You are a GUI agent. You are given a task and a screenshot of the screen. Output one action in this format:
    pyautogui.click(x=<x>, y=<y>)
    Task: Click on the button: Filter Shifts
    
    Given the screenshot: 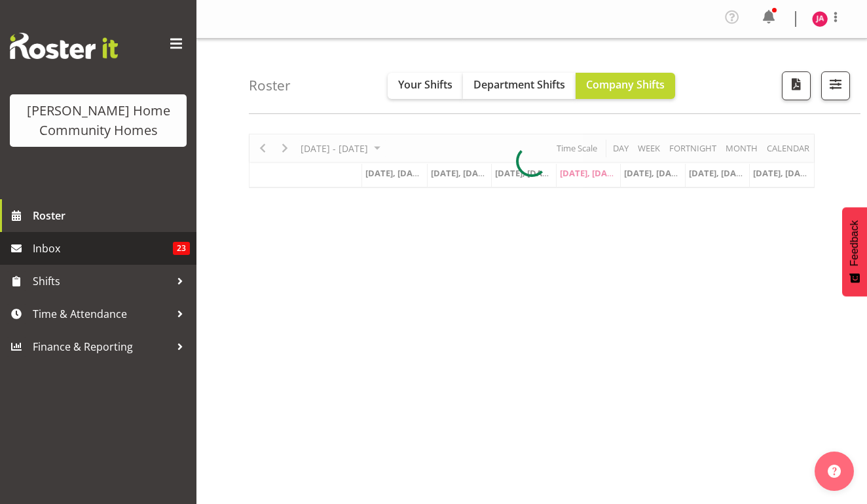 What is the action you would take?
    pyautogui.click(x=836, y=86)
    